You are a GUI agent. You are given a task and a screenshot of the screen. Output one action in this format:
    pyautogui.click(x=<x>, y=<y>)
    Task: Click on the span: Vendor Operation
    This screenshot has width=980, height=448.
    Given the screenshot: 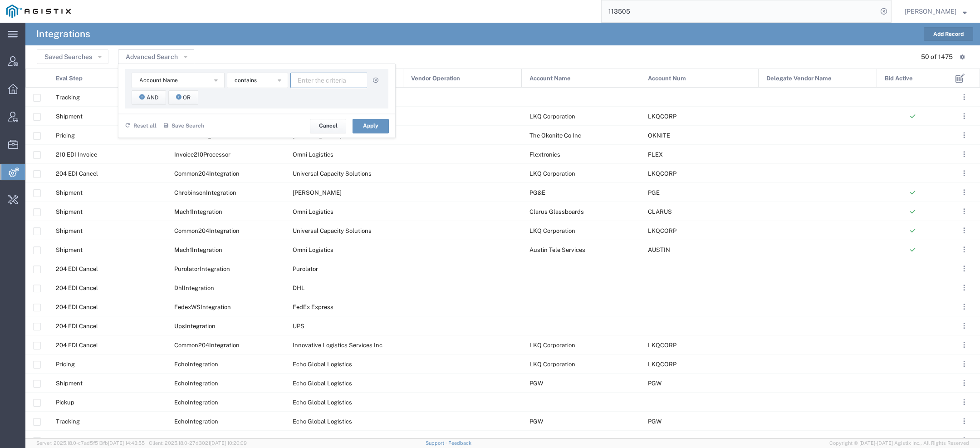 What is the action you would take?
    pyautogui.click(x=436, y=78)
    